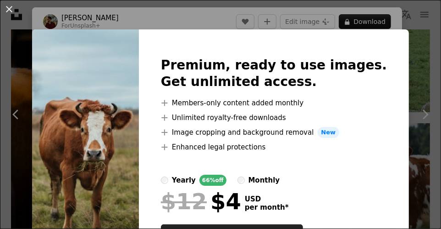  I want to click on div: 66% off, so click(213, 180).